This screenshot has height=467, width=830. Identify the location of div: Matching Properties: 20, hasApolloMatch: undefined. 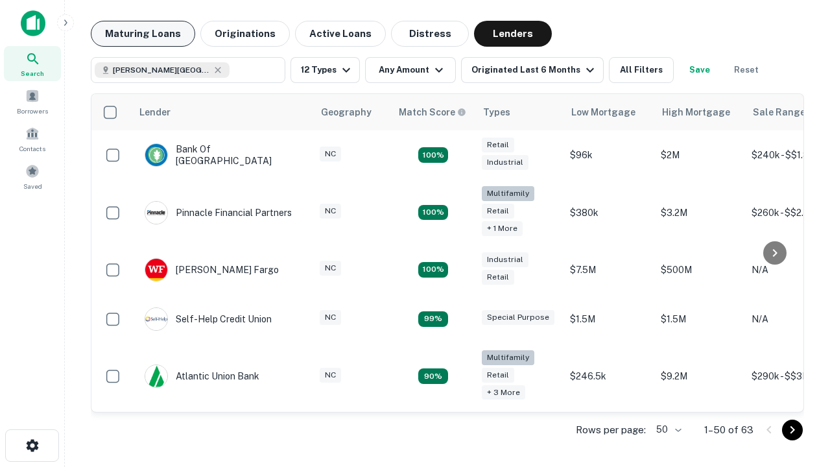
(433, 213).